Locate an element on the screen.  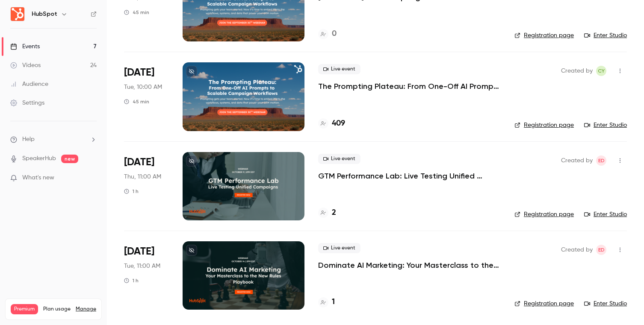
a: Manage is located at coordinates (86, 310).